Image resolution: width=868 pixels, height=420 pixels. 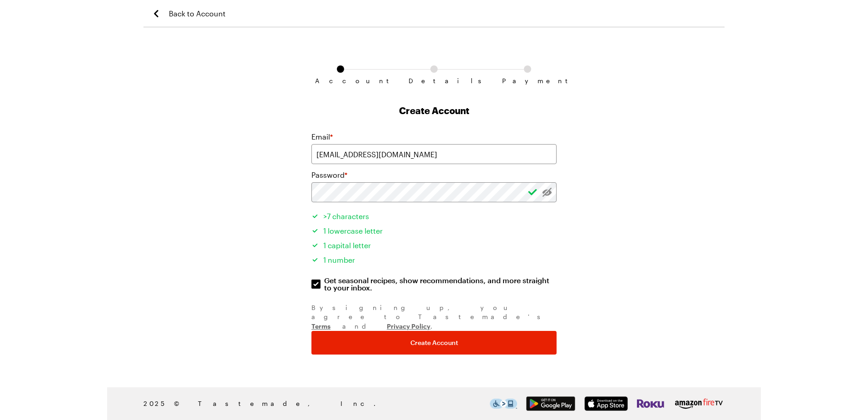 What do you see at coordinates (316, 403) in the screenshot?
I see `span: 2025 © Tastemade, Inc.` at bounding box center [316, 403].